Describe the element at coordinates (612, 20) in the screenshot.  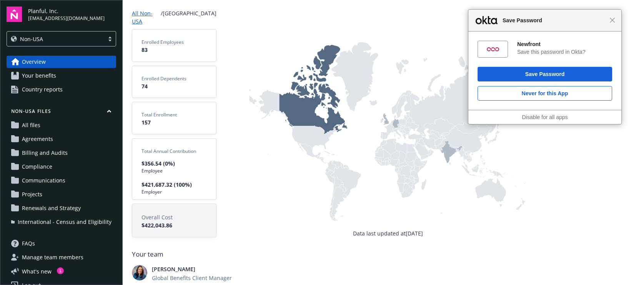
I see `span: Close` at that location.